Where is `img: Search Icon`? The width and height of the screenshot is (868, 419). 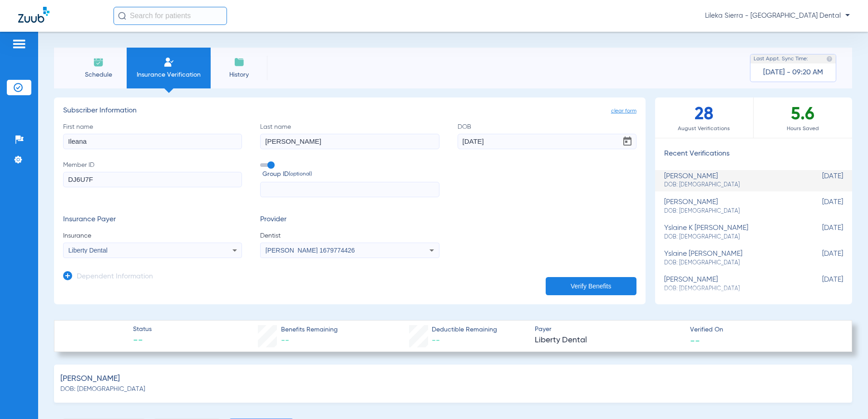 img: Search Icon is located at coordinates (122, 16).